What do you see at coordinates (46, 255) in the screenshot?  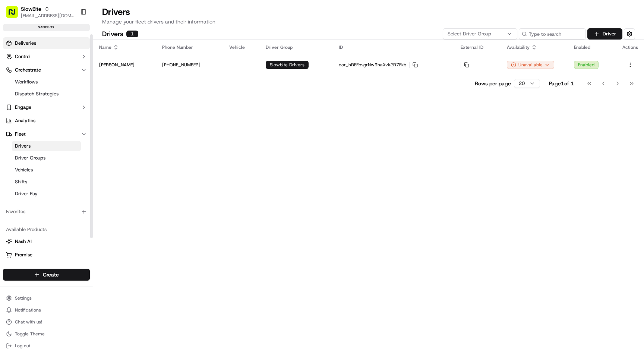 I see `button: Promise` at bounding box center [46, 255].